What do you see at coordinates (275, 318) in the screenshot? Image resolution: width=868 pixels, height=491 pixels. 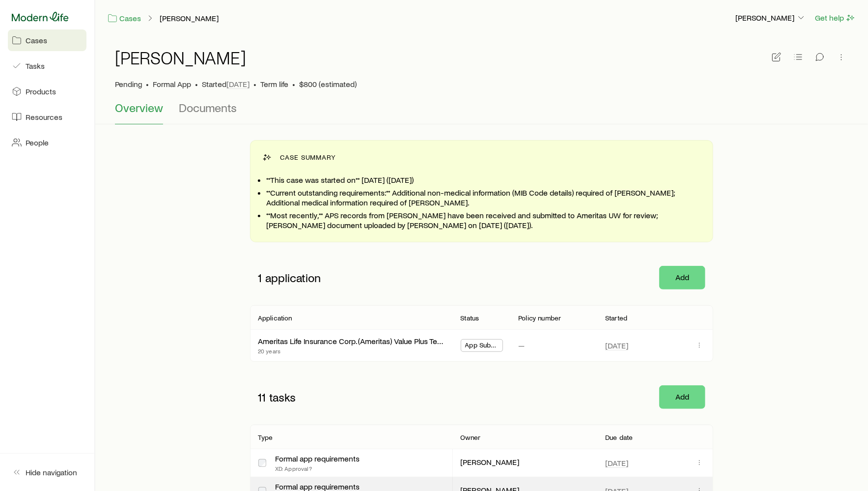 I see `p: Application` at bounding box center [275, 318].